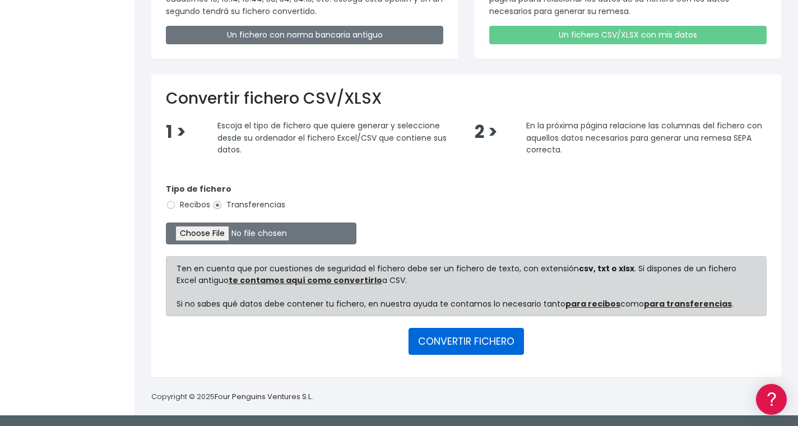  What do you see at coordinates (198, 189) in the screenshot?
I see `strong: Tipo de fichero` at bounding box center [198, 189].